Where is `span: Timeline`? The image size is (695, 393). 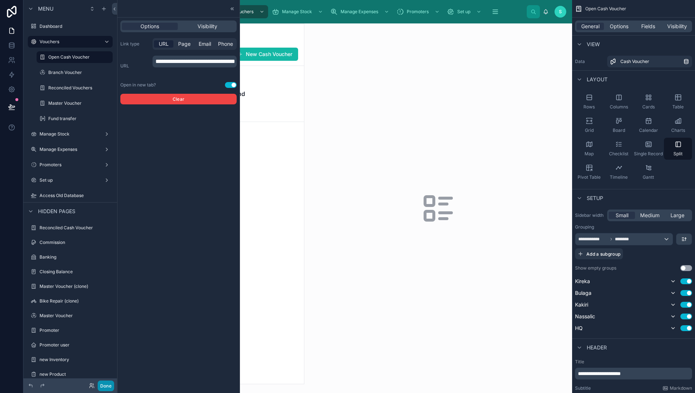
span: Timeline is located at coordinates (619, 177).